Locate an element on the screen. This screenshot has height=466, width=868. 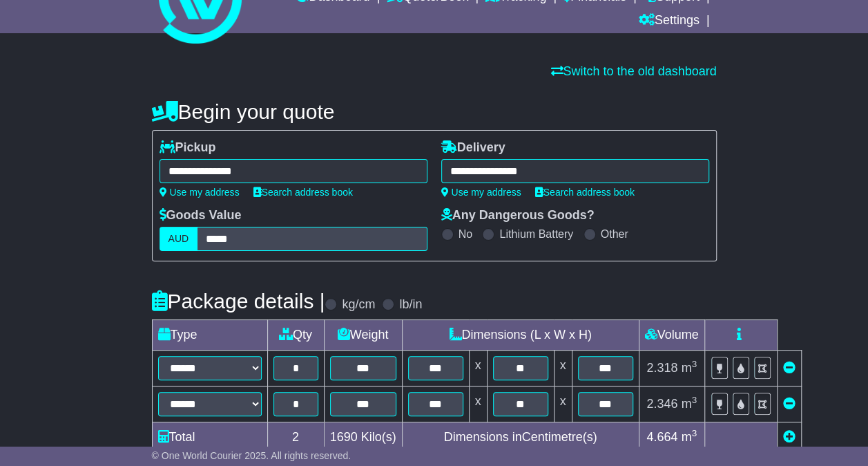
td: Qty is located at coordinates (296, 335).